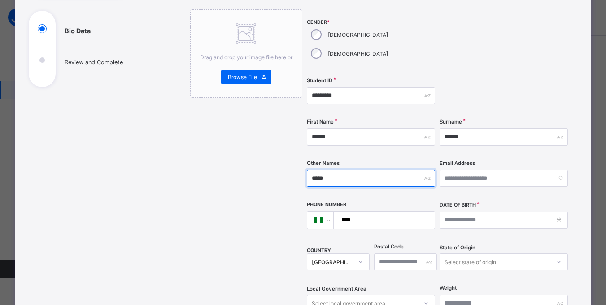 Image resolution: width=606 pixels, height=305 pixels. Describe the element at coordinates (337, 289) in the screenshot. I see `span: Local Government Area` at that location.